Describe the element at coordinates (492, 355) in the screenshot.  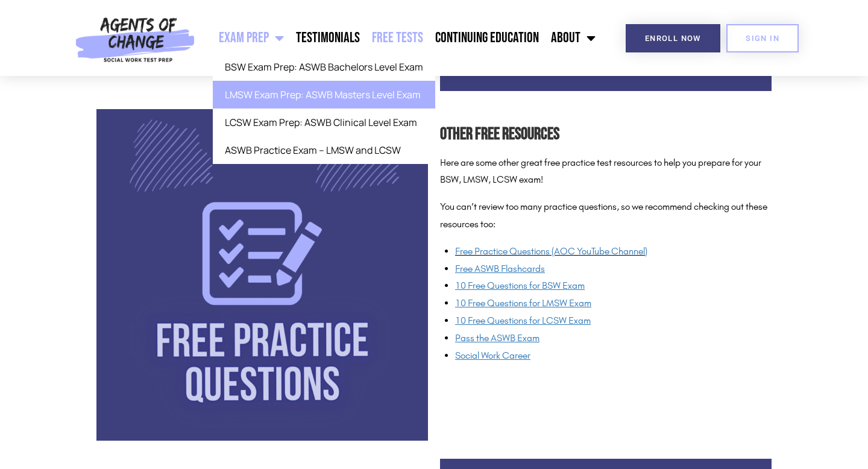
I see `a: Social Work Career` at that location.